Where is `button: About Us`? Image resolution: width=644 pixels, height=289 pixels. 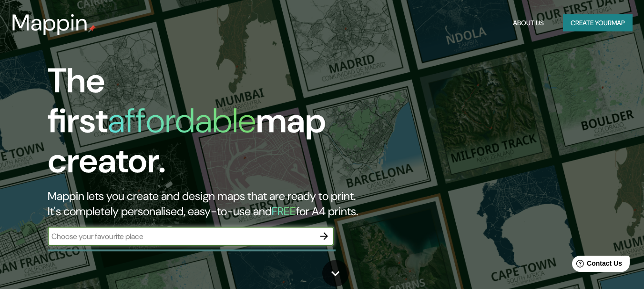 button: About Us is located at coordinates (528, 23).